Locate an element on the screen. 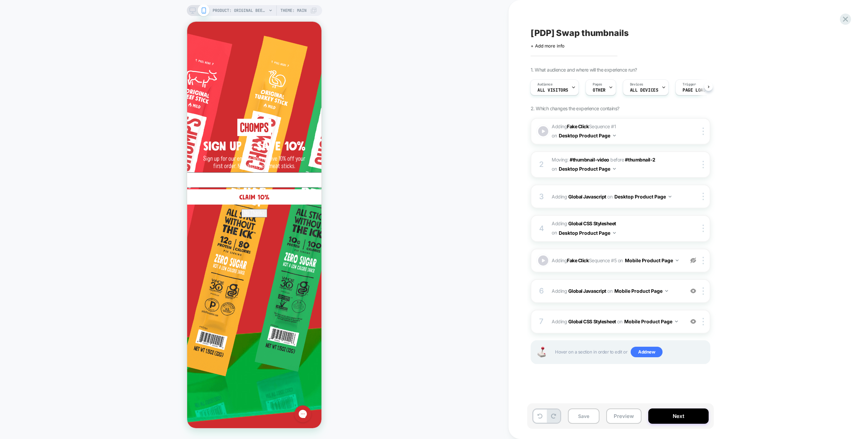 The height and width of the screenshot is (439, 868). button: Save is located at coordinates (584, 416).